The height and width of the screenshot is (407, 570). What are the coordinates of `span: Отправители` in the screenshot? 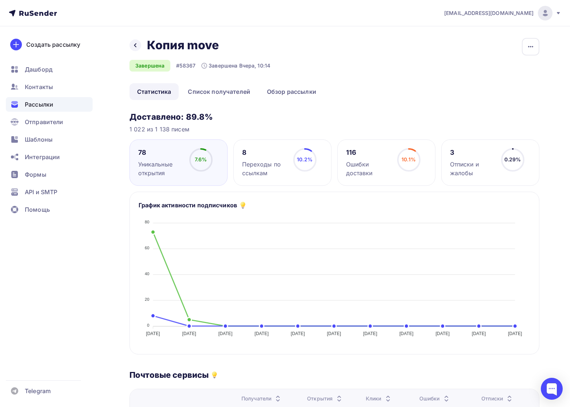 It's located at (44, 122).